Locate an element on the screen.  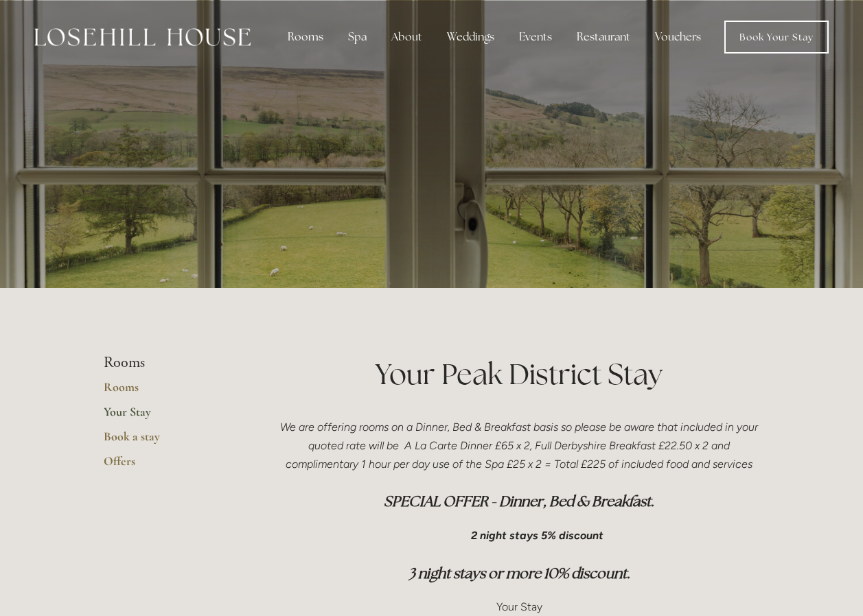
div: Restaurant is located at coordinates (604, 37).